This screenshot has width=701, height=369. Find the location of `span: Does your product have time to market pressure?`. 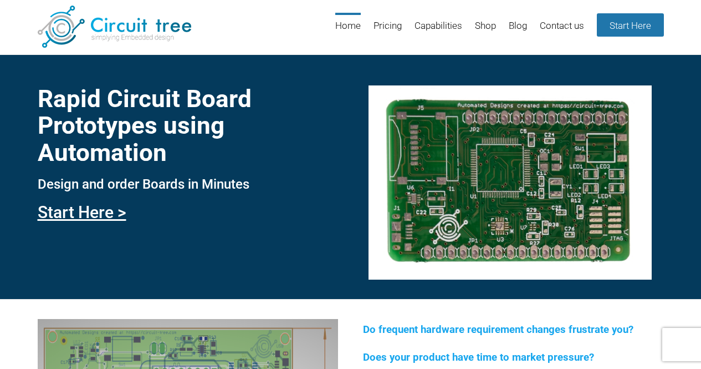

span: Does your product have time to market pressure? is located at coordinates (478, 357).